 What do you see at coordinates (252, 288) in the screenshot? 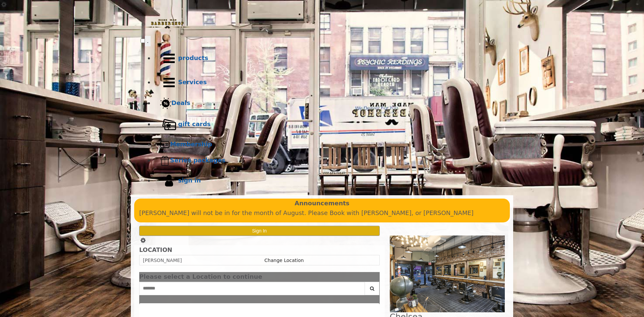
I see `input: Search Center` at bounding box center [252, 288].